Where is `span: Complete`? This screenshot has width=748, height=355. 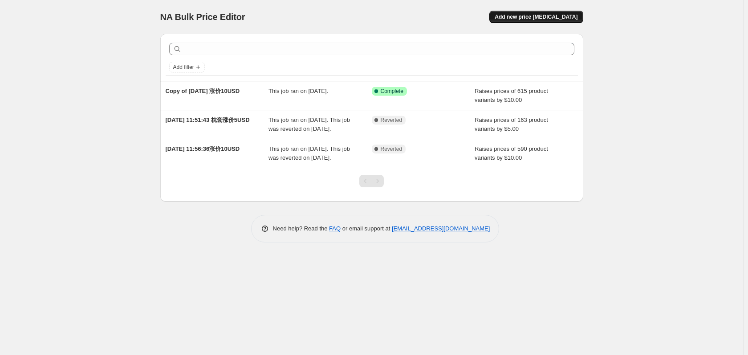
span: Complete is located at coordinates (392, 91).